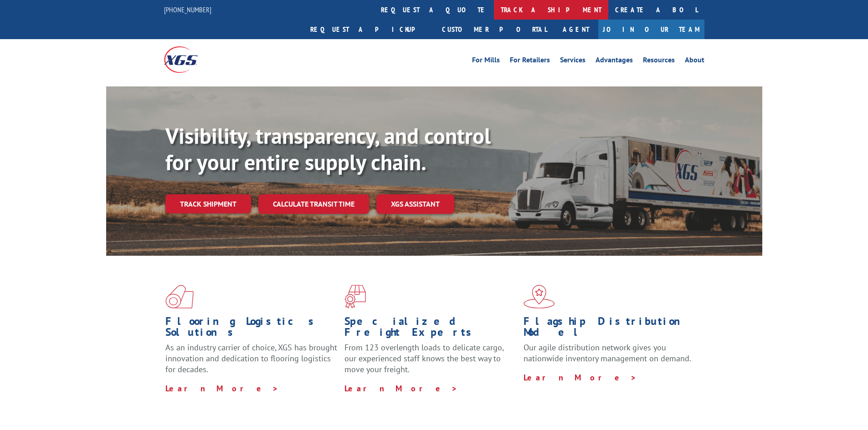 The width and height of the screenshot is (868, 430). I want to click on img: xgs-icon-total-supply-chain-intelligence-red, so click(180, 297).